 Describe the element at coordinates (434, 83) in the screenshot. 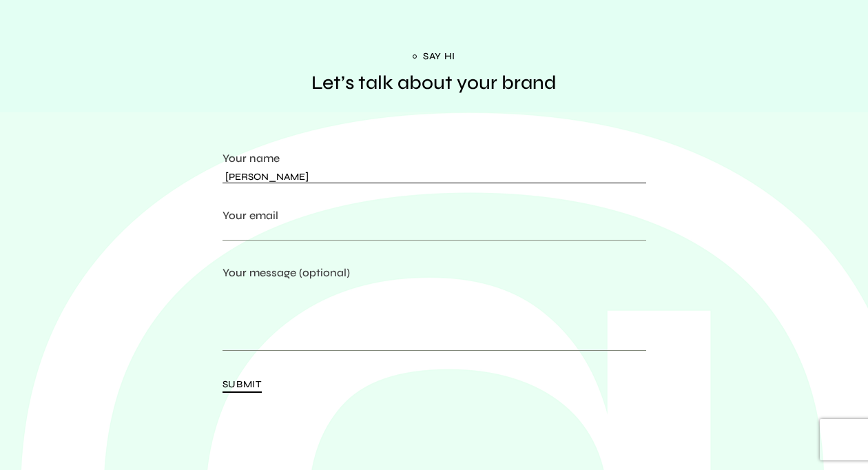

I see `h3: Let’s talk about your brand` at that location.